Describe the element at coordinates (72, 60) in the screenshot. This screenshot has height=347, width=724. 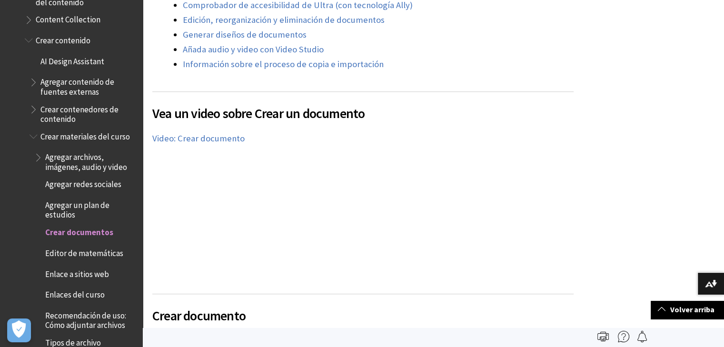
I see `span: AI Design Assistant` at that location.